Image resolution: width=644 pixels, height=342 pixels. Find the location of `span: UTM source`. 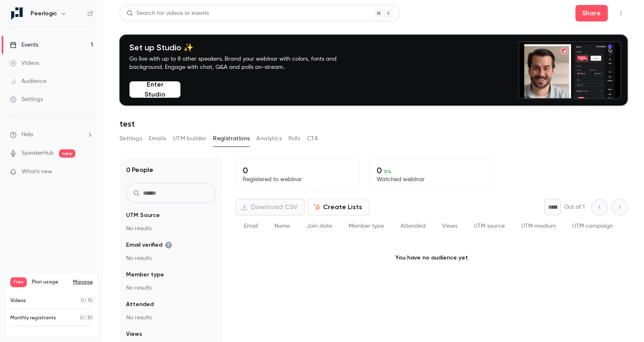

span: UTM source is located at coordinates (489, 226).